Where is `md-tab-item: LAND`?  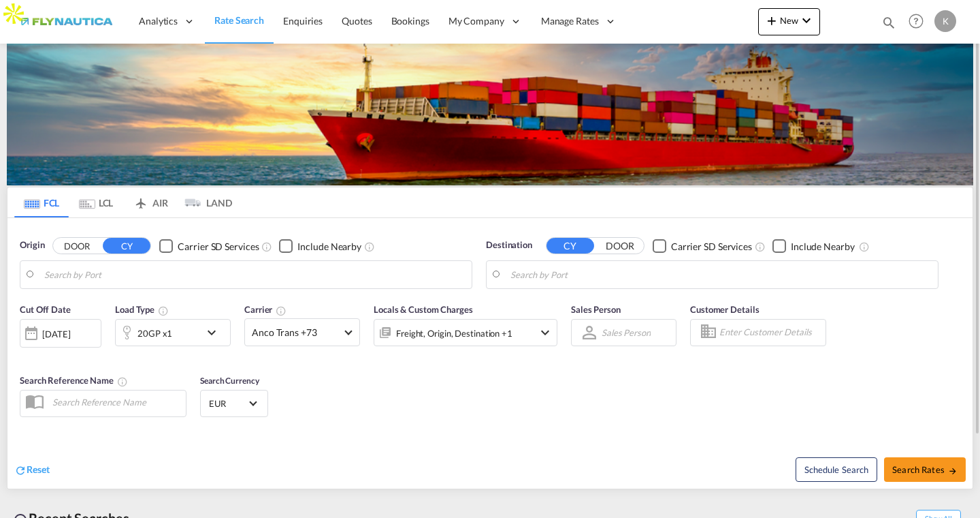 md-tab-item: LAND is located at coordinates (205, 202).